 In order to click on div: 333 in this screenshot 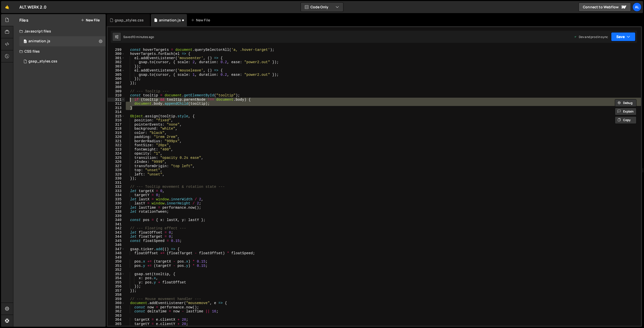, I will do `click(116, 191)`.